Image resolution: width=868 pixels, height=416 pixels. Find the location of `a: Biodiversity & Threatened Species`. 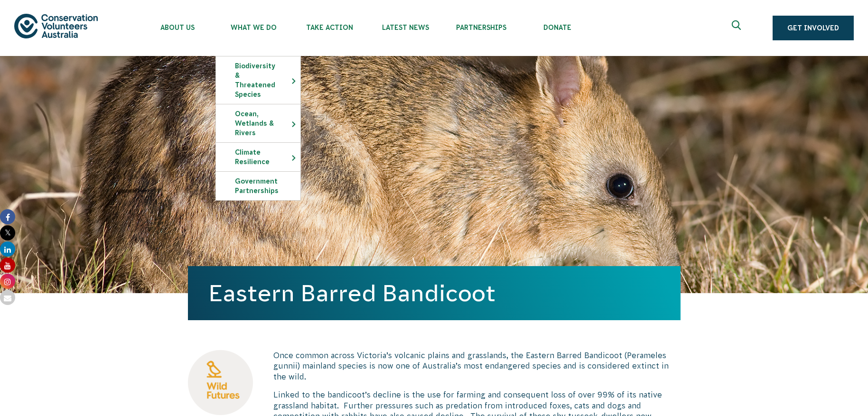

a: Biodiversity & Threatened Species is located at coordinates (258, 80).